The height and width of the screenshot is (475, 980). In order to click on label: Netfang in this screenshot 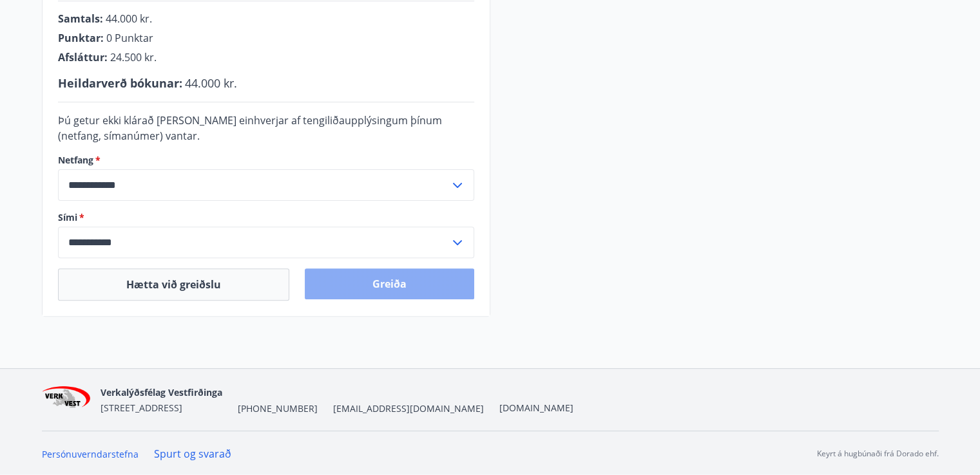, I will do `click(267, 161)`.